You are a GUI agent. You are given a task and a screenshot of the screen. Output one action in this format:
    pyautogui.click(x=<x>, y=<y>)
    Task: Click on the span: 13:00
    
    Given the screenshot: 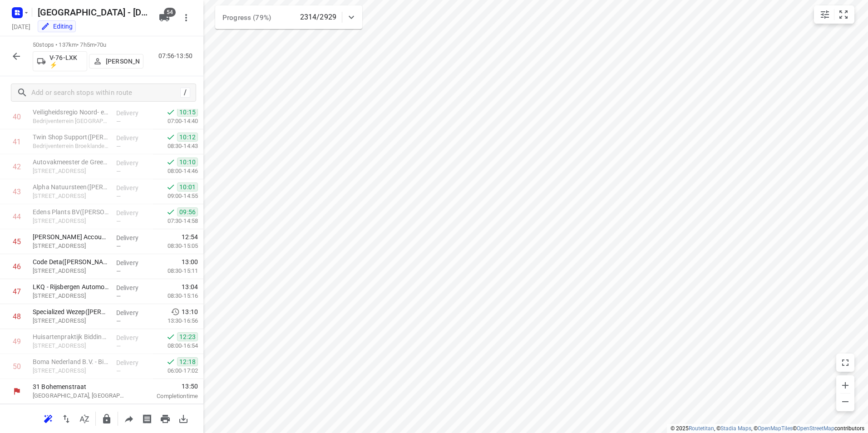 What is the action you would take?
    pyautogui.click(x=190, y=262)
    